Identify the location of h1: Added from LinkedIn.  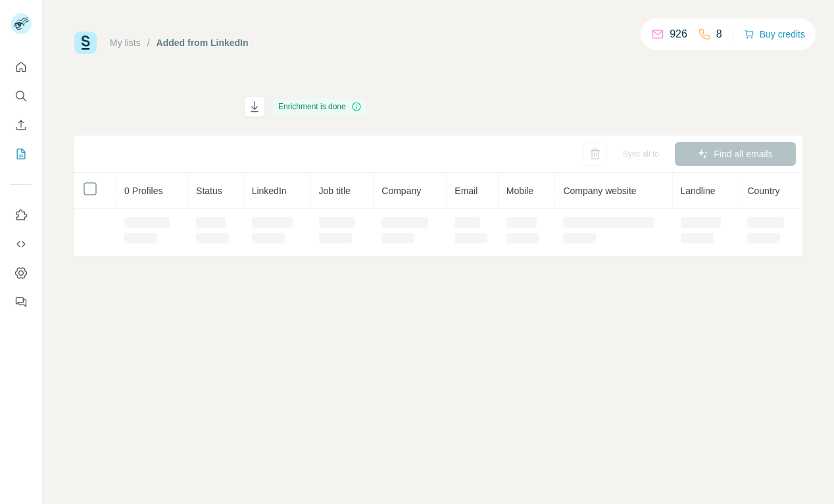
(154, 107).